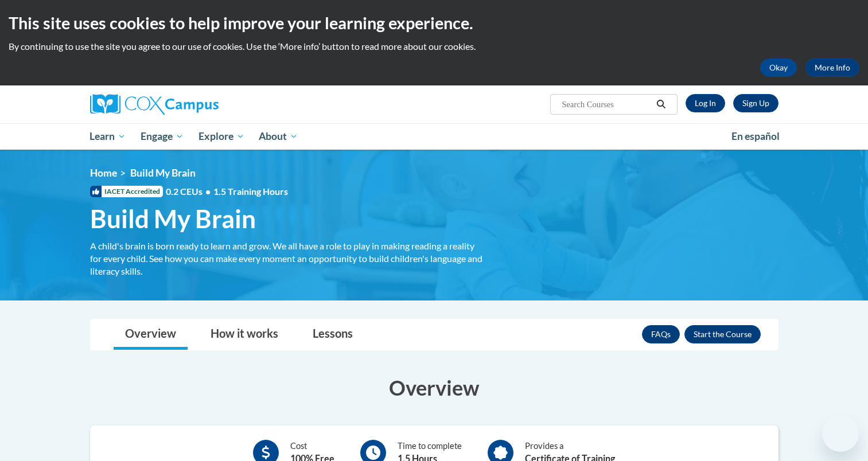  I want to click on span: Learn, so click(107, 136).